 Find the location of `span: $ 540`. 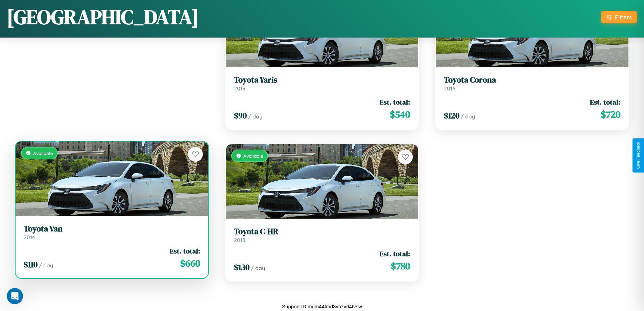

span: $ 540 is located at coordinates (400, 114).